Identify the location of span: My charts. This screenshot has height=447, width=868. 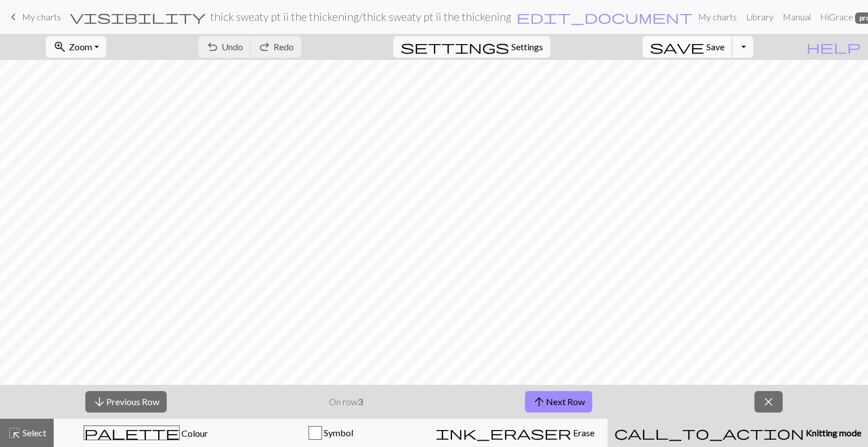
(41, 16).